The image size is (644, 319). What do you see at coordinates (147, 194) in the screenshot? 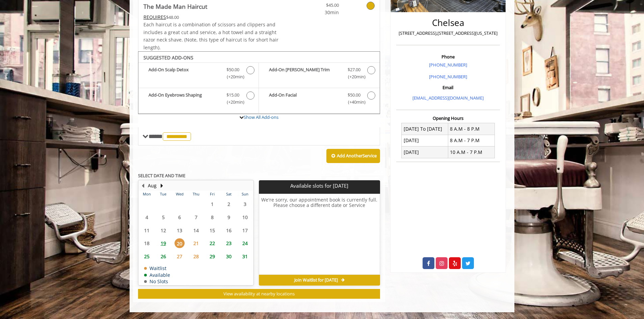
I see `th: Mon` at bounding box center [147, 194].